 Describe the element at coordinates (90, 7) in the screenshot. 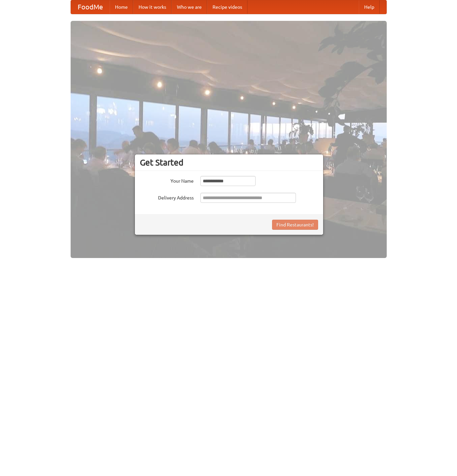

I see `a: FoodMe` at that location.